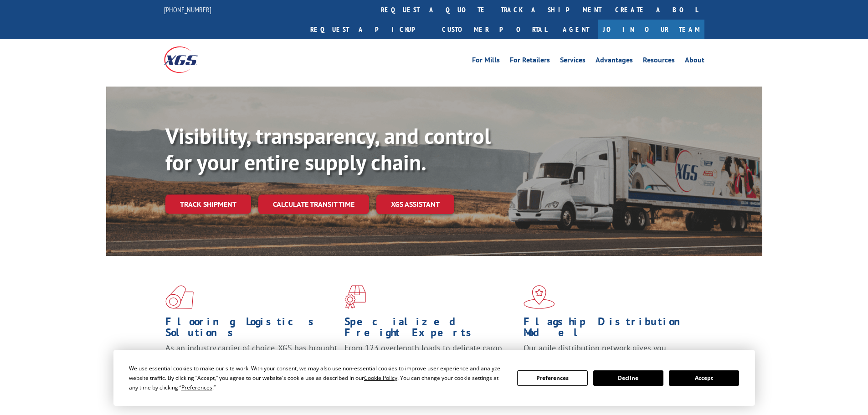  I want to click on a: Resources, so click(659, 62).